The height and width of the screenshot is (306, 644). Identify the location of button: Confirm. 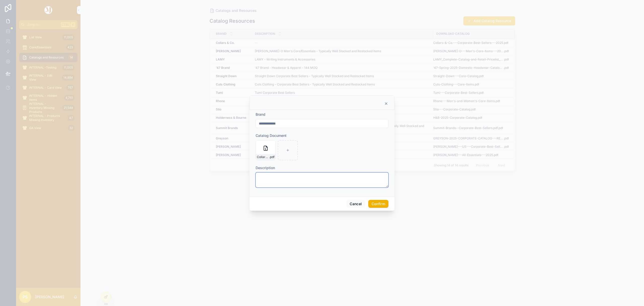
(378, 204).